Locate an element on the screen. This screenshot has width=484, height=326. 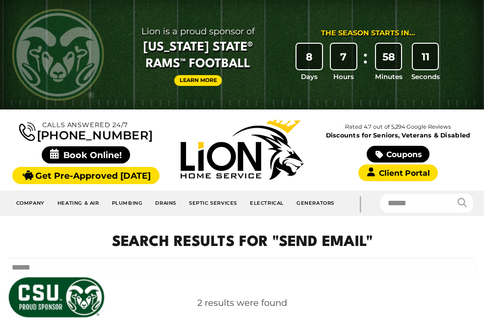
a: Drains is located at coordinates (166, 203).